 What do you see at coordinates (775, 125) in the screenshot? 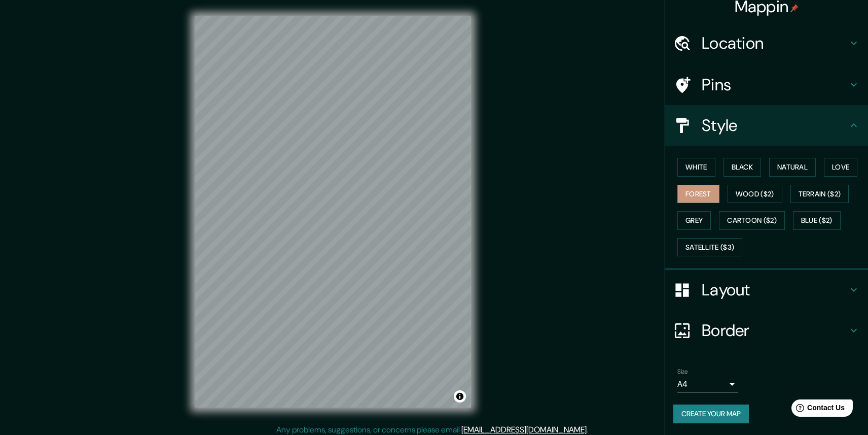
I see `h4: Style` at bounding box center [775, 125].